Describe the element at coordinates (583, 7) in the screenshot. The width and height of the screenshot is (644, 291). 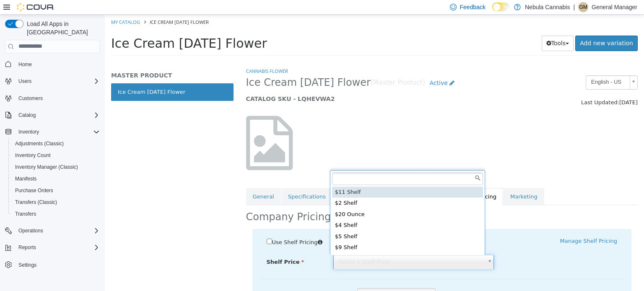
I see `div: General Manager` at that location.